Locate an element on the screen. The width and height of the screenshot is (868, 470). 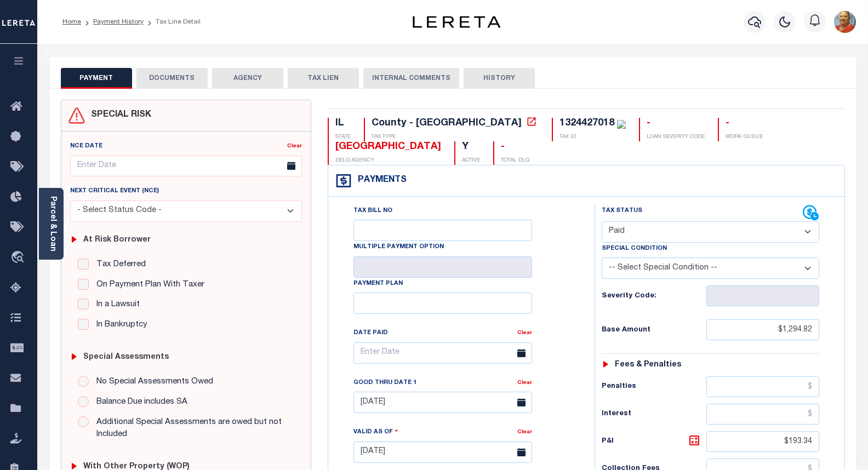
p: TAX ID is located at coordinates (592, 137).